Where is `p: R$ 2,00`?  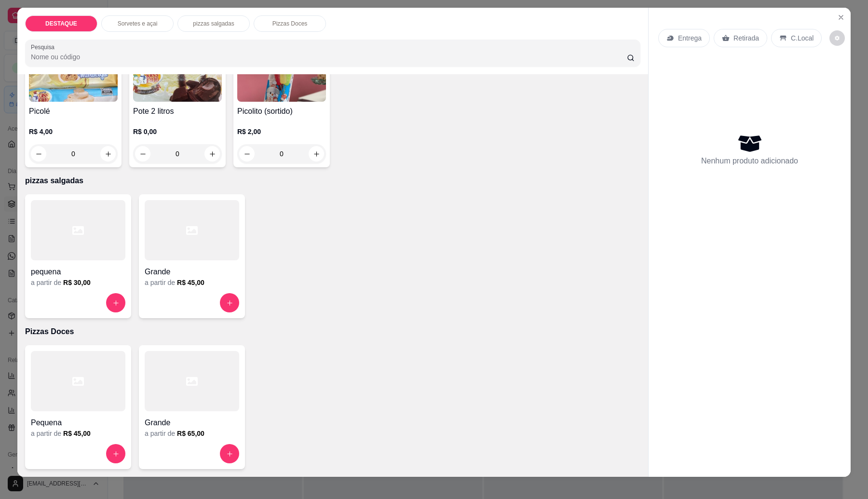
p: R$ 2,00 is located at coordinates (281, 132).